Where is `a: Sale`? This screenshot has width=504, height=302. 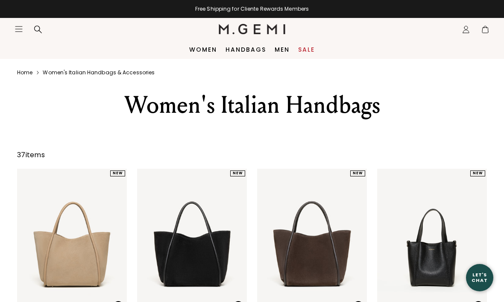 a: Sale is located at coordinates (306, 50).